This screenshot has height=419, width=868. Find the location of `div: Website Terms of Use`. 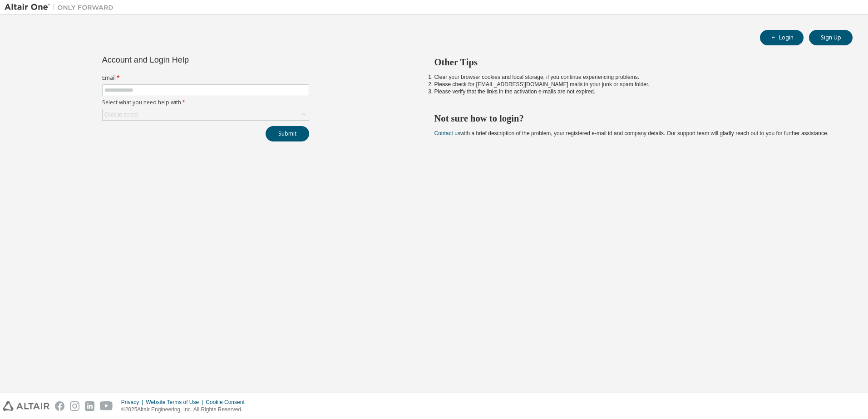

div: Website Terms of Use is located at coordinates (176, 403).